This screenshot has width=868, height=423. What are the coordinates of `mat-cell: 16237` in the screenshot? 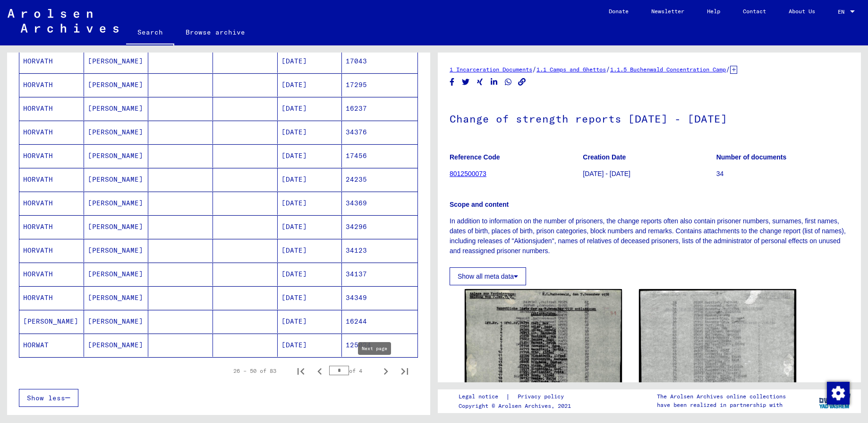 It's located at (379, 108).